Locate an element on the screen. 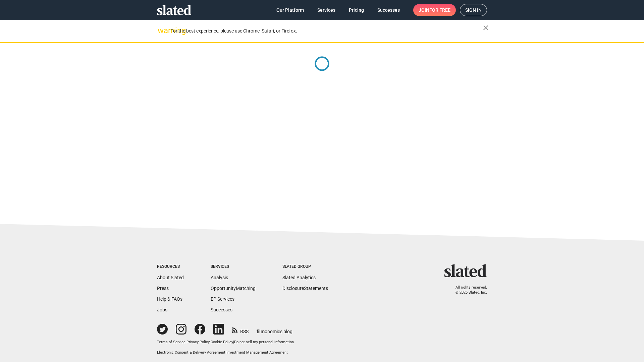 This screenshot has width=644, height=362. div: Services is located at coordinates (233, 267).